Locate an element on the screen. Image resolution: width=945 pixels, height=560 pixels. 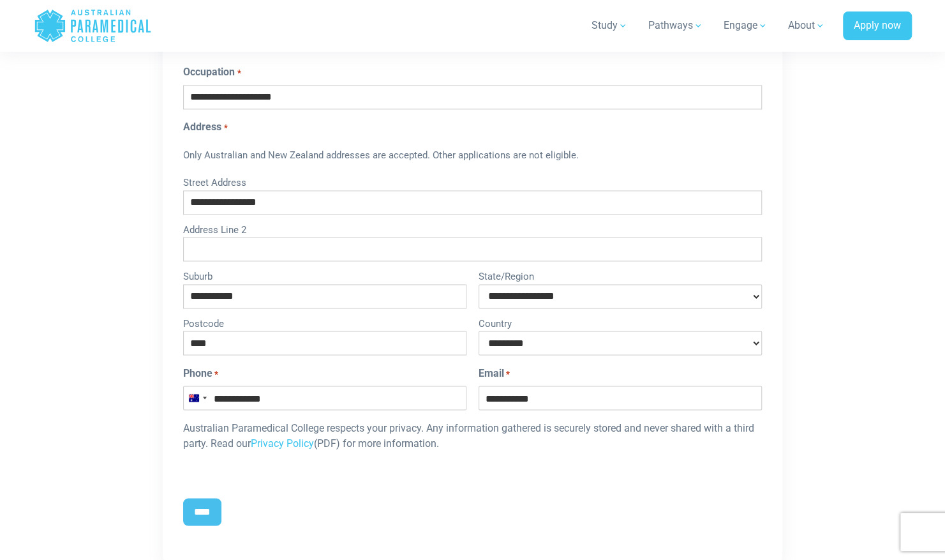
legend: Address is located at coordinates (472, 127).